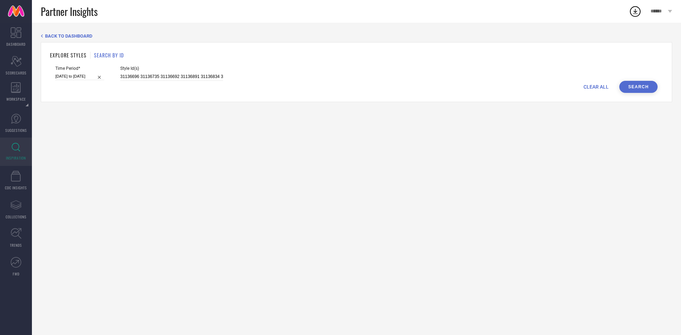  What do you see at coordinates (16, 217) in the screenshot?
I see `span: COLLECTIONS` at bounding box center [16, 217].